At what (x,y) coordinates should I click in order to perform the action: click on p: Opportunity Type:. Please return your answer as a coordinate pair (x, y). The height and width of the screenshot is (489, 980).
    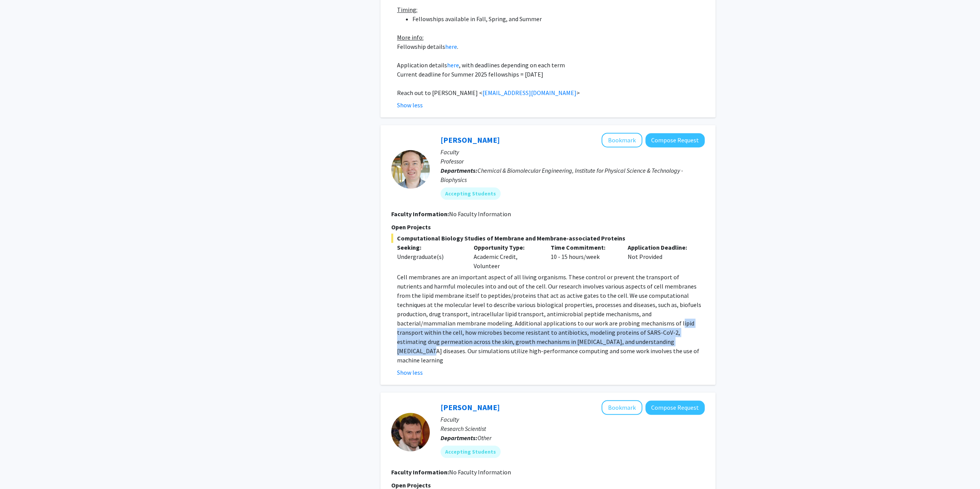
    Looking at the image, I should click on (506, 248).